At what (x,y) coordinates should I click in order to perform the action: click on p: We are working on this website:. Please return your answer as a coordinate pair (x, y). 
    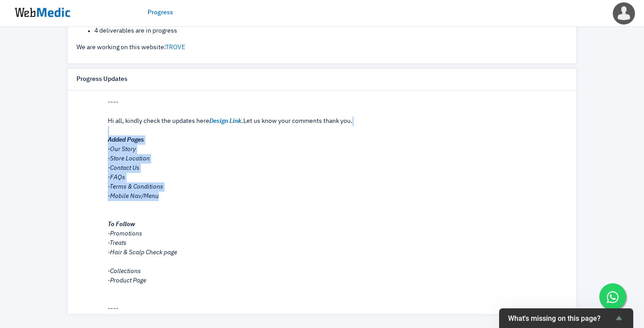
    Looking at the image, I should click on (322, 48).